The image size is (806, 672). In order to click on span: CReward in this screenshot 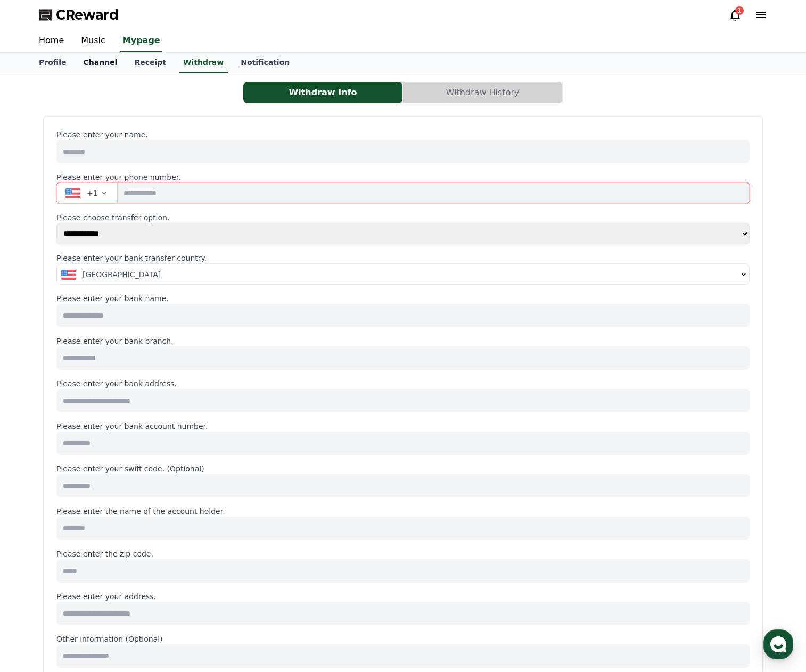, I will do `click(87, 15)`.